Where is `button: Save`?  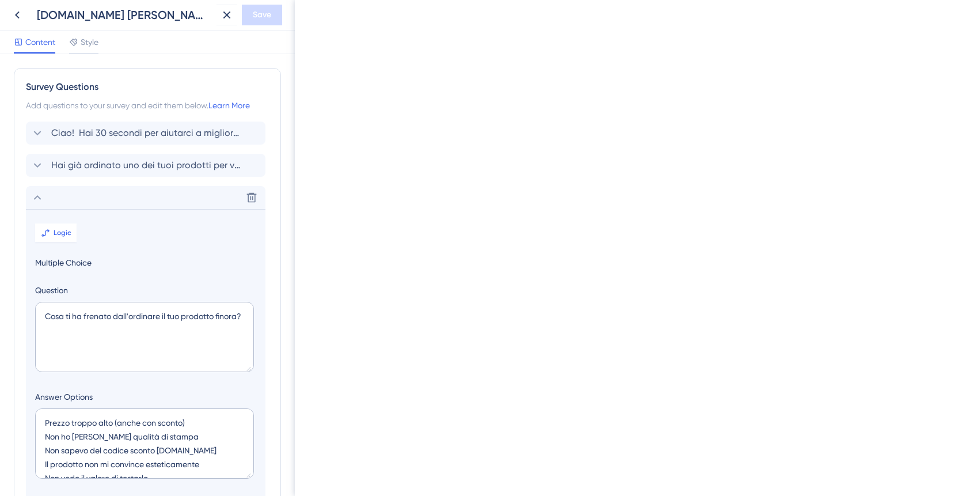 button: Save is located at coordinates (262, 15).